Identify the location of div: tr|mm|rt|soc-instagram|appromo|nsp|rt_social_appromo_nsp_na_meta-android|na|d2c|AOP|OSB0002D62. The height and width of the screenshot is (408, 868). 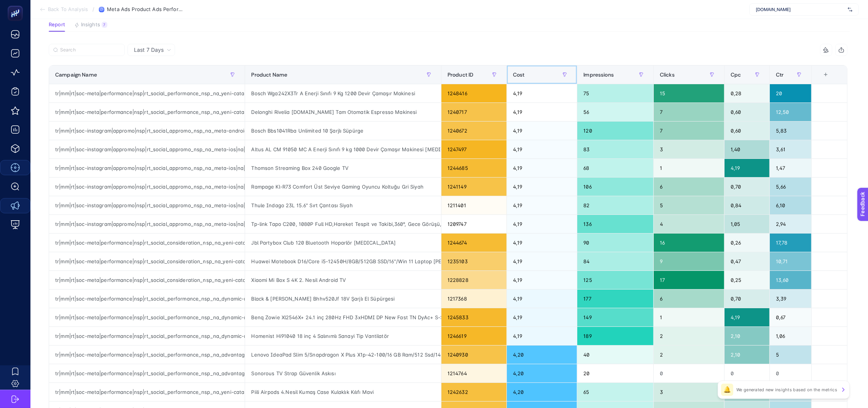
(147, 130).